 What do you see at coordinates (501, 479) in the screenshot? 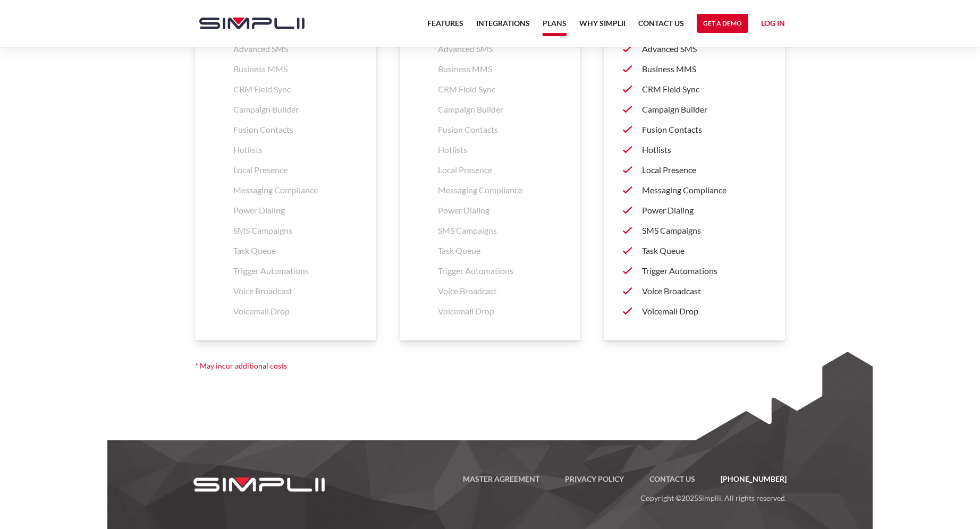
I see `a: Master Agreement` at bounding box center [501, 479].